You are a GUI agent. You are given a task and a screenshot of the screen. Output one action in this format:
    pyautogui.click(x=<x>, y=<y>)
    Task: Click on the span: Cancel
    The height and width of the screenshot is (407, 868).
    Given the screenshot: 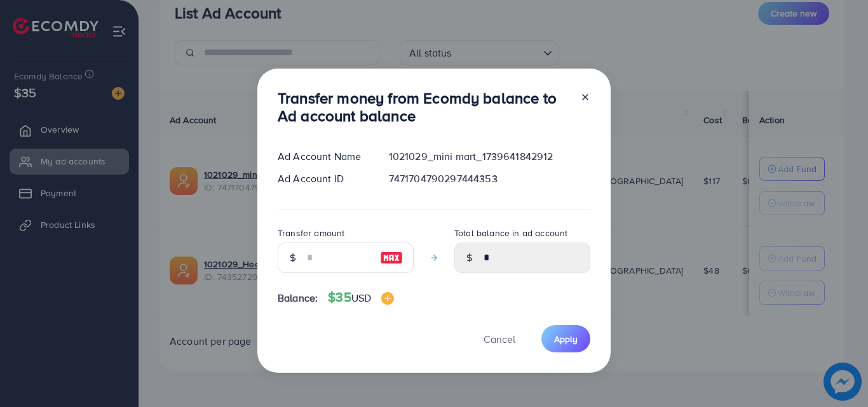 What is the action you would take?
    pyautogui.click(x=500, y=339)
    